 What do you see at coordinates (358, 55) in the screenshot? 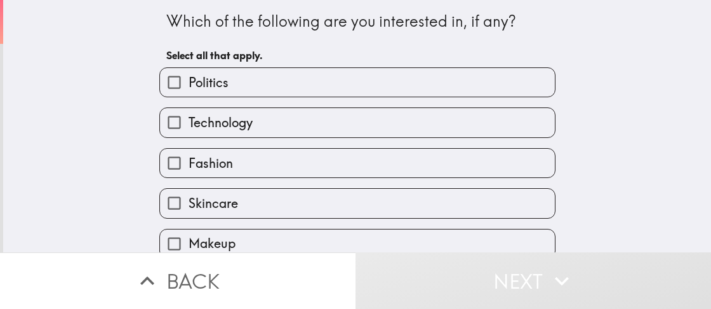
I see `h6: Select all that apply.` at bounding box center [358, 55].